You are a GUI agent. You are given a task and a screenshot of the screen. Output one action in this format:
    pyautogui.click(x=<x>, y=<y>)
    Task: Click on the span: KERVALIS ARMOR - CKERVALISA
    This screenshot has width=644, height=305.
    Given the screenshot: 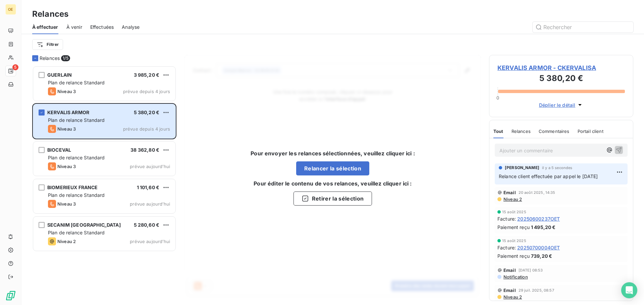 What is the action you would take?
    pyautogui.click(x=561, y=68)
    